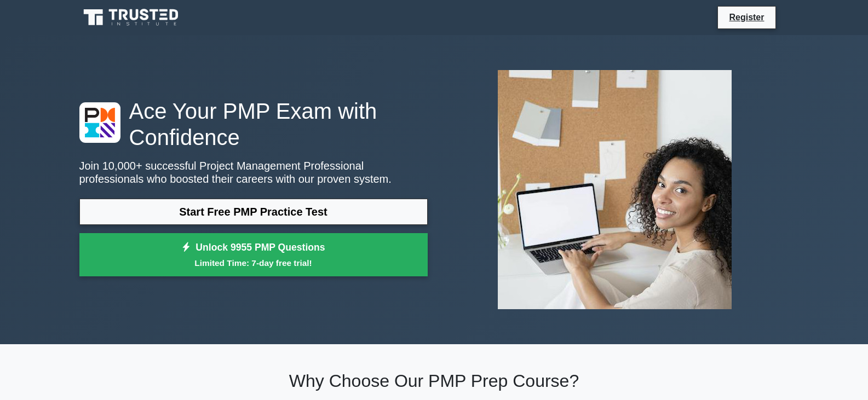 The image size is (868, 400). I want to click on h2: Why Choose Our PMP Prep Course?, so click(434, 381).